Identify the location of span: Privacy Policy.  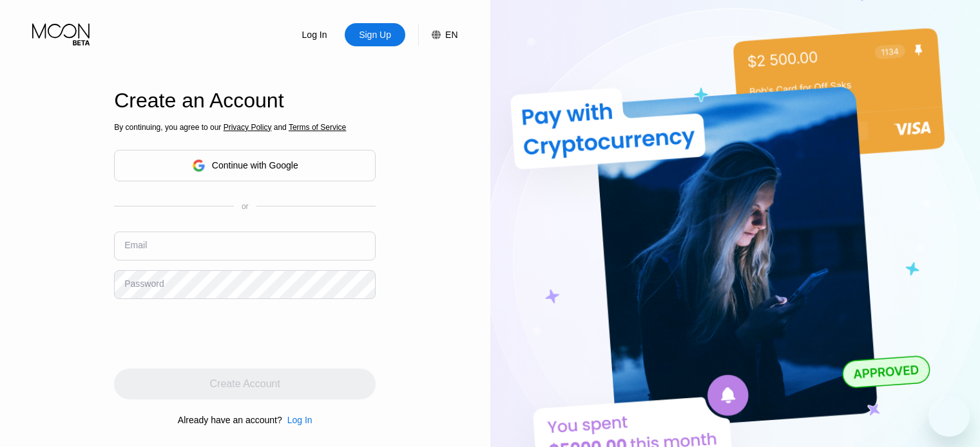
(247, 127).